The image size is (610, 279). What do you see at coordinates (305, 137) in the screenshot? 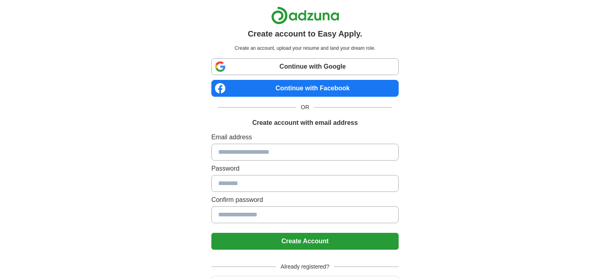
I see `label: Email address` at bounding box center [305, 137].